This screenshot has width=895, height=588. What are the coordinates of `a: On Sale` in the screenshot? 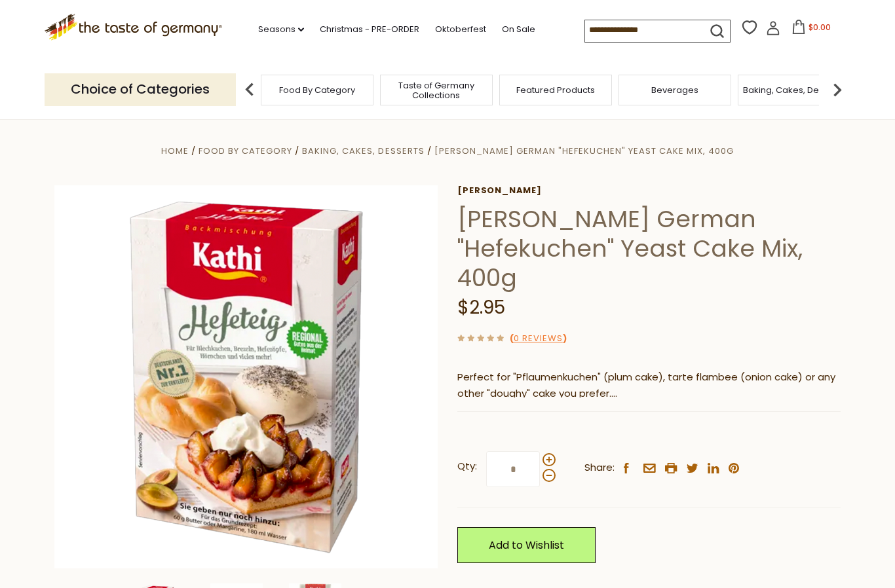 It's located at (518, 30).